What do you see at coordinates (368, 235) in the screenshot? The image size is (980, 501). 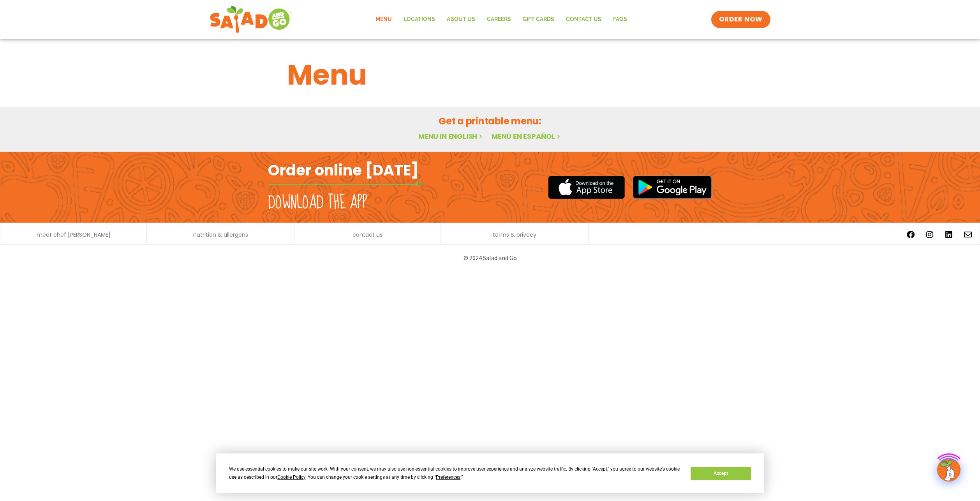 I see `a: contact us` at bounding box center [368, 235].